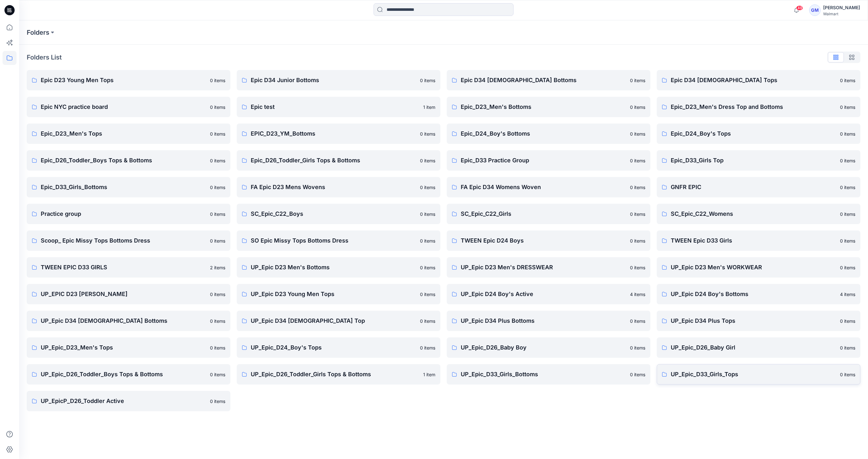 This screenshot has height=459, width=868. What do you see at coordinates (129, 187) in the screenshot?
I see `a: Epic_D33_Girls_Bottoms0 items` at bounding box center [129, 187].